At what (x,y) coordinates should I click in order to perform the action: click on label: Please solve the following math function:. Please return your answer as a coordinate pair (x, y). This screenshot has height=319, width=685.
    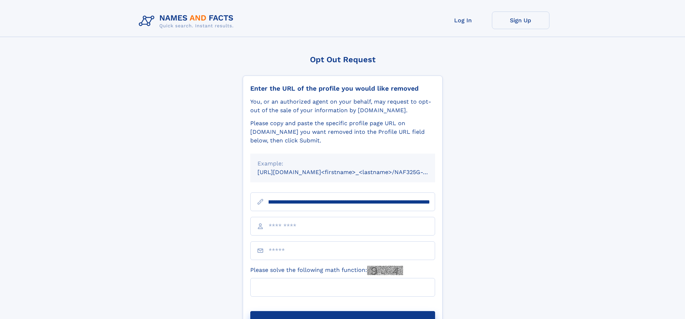
    Looking at the image, I should click on (326, 270).